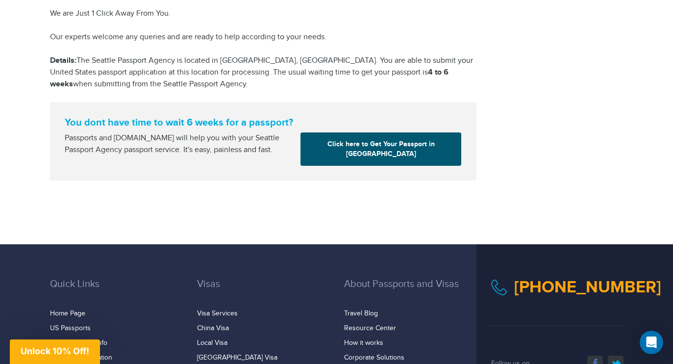  What do you see at coordinates (374, 358) in the screenshot?
I see `a: Corporate Solutions` at bounding box center [374, 358].